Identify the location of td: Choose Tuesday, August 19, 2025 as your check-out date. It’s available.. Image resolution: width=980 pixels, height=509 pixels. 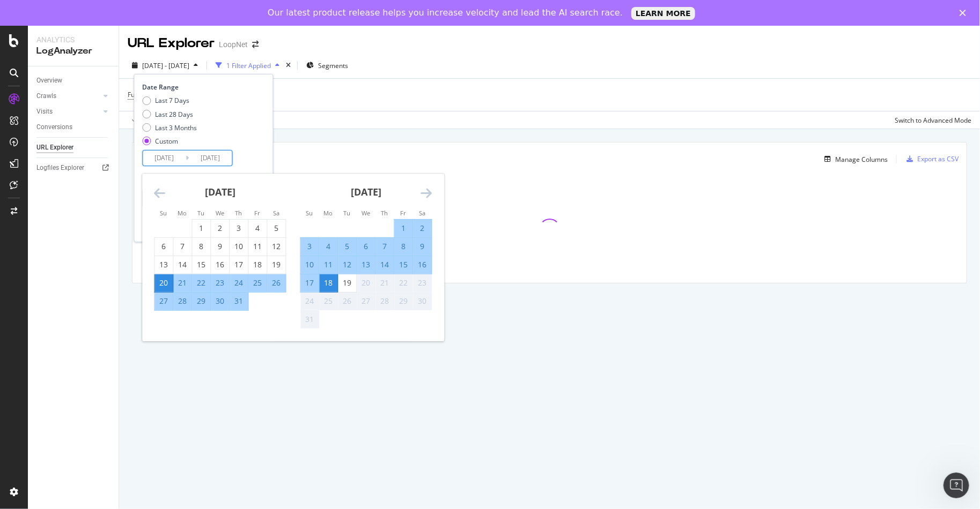
(347, 284).